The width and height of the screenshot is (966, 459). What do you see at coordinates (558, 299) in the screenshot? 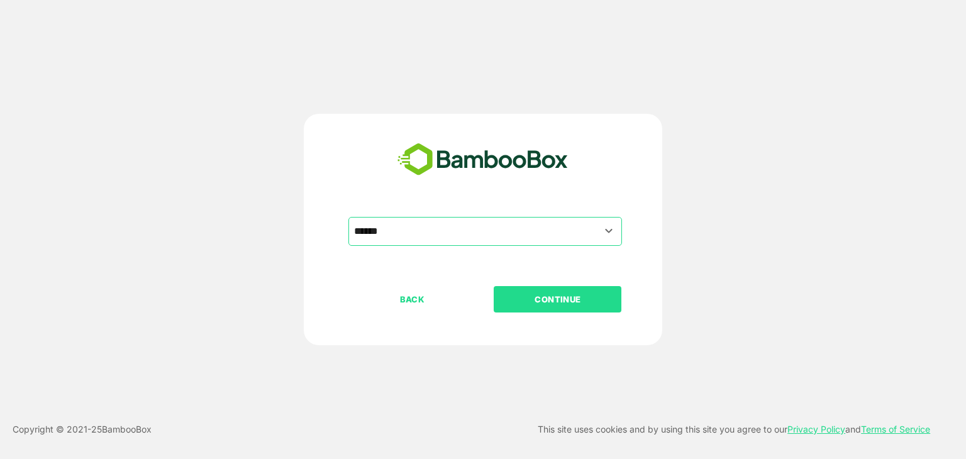
I see `p: CONTINUE` at bounding box center [558, 299].